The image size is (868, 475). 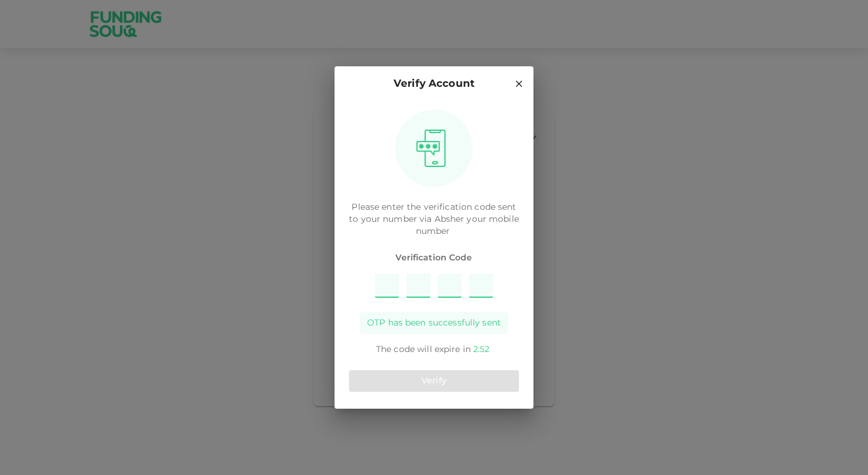 What do you see at coordinates (387, 286) in the screenshot?
I see `input: Please enter OTP character 1` at bounding box center [387, 286].